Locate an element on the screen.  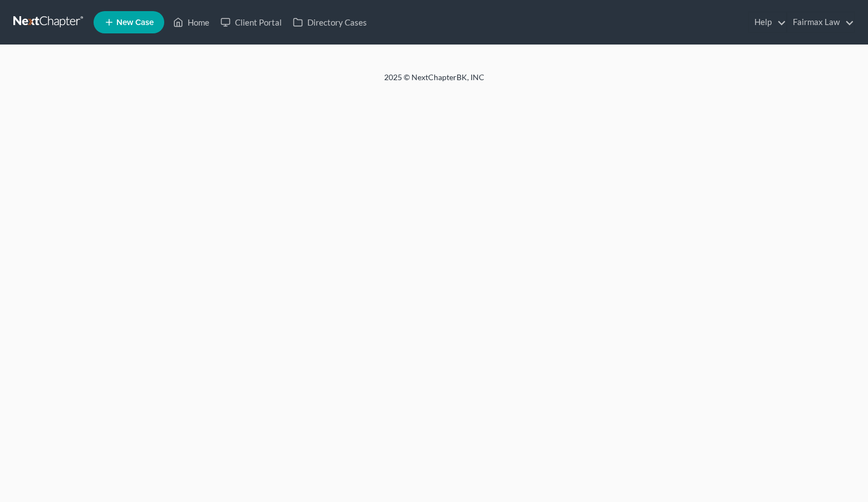
a: Fairmax Law is located at coordinates (820, 23).